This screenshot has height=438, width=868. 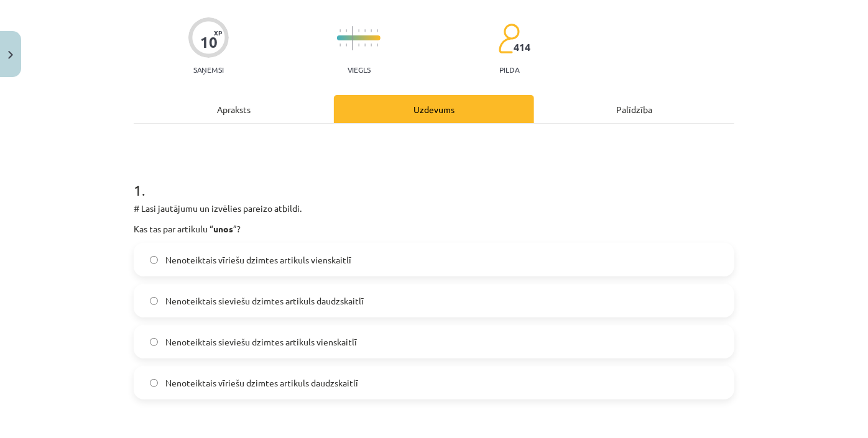 What do you see at coordinates (634, 109) in the screenshot?
I see `div: Palīdzība` at bounding box center [634, 109].